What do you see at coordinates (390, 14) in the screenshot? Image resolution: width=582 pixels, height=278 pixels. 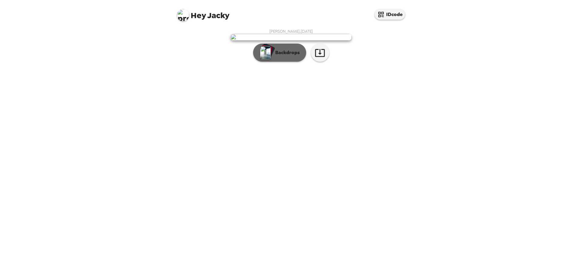 I see `button: IDcode` at bounding box center [390, 14].